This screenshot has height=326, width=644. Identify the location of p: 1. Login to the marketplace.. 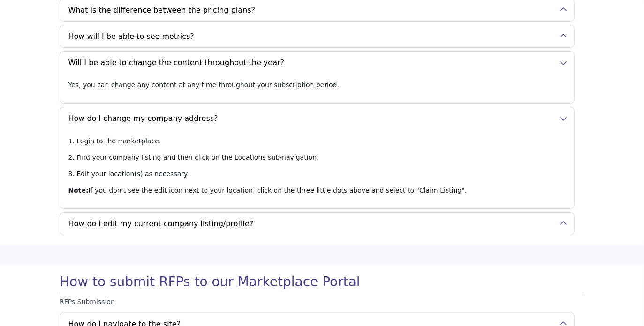
(317, 141).